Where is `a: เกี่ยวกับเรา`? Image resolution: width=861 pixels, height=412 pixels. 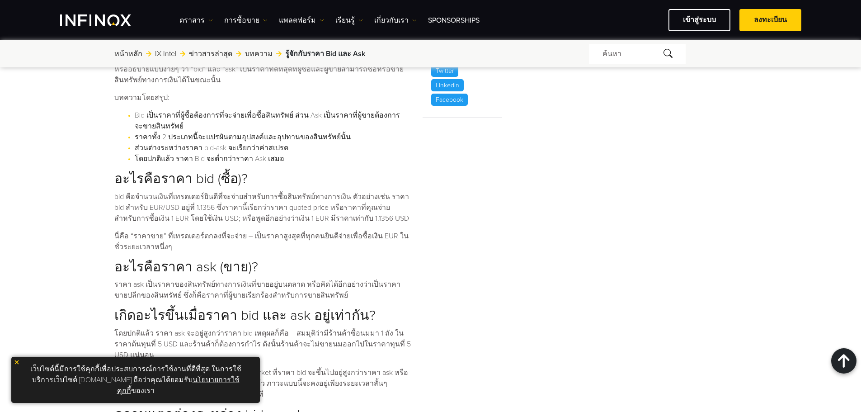
a: เกี่ยวกับเรา is located at coordinates (396, 20).